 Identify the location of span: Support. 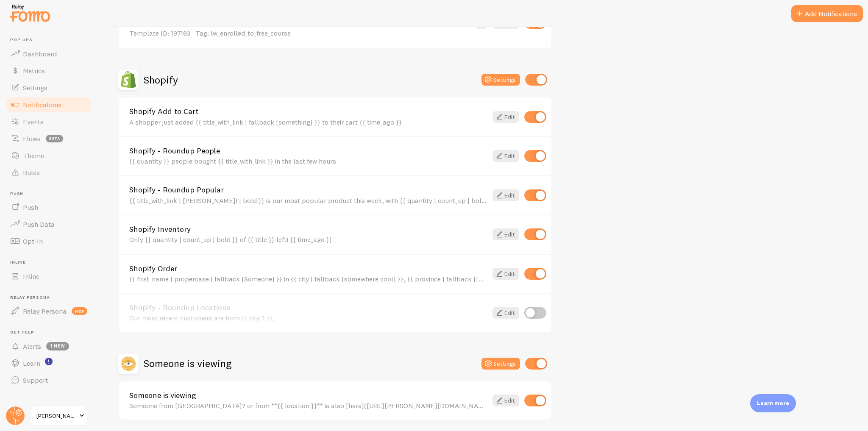
(35, 380).